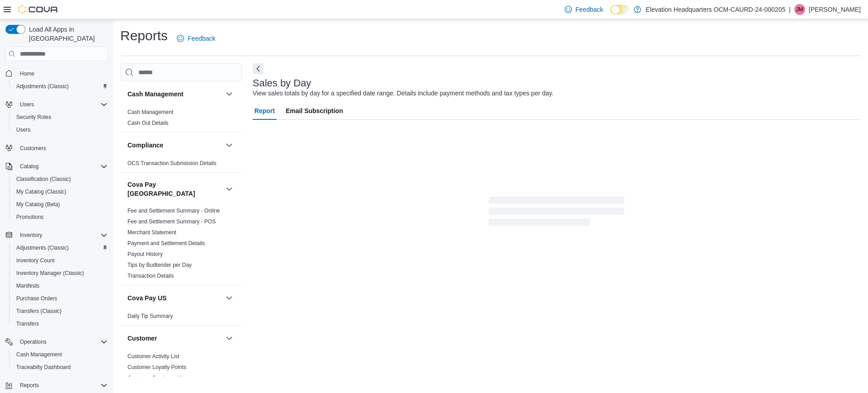 The height and width of the screenshot is (393, 868). Describe the element at coordinates (152, 233) in the screenshot. I see `span: Merchant Statement` at that location.